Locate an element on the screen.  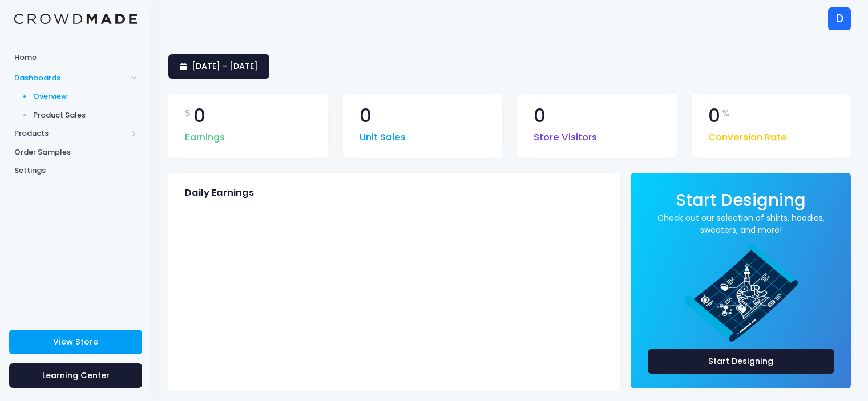
a: View Store is located at coordinates (76, 342).